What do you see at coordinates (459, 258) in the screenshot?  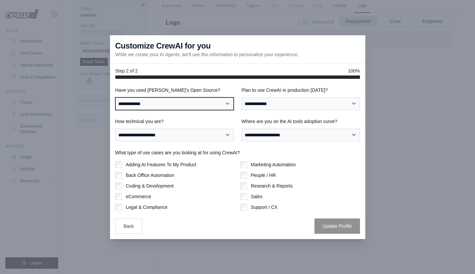 I see `div: Chat Widget` at bounding box center [459, 258].